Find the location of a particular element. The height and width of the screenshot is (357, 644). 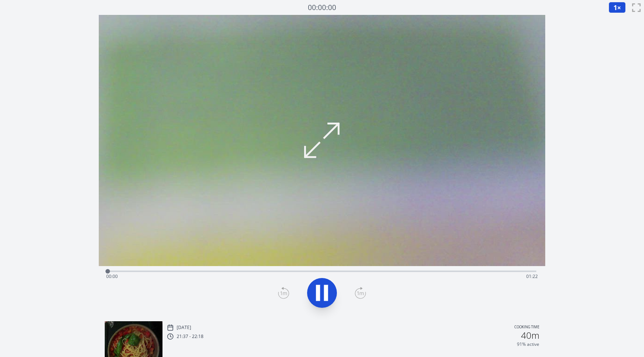

p: 21:37 - 22:18 is located at coordinates (190, 337).